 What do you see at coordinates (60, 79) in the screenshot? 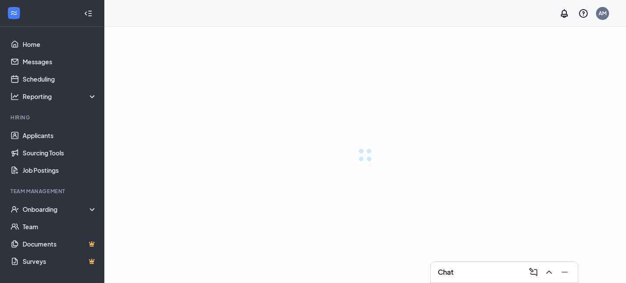
I see `a: Scheduling` at bounding box center [60, 79].